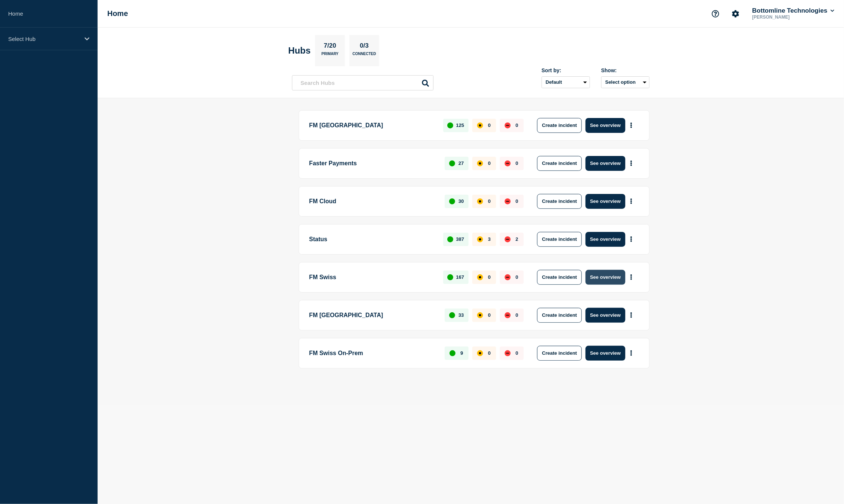  Describe the element at coordinates (365, 47) in the screenshot. I see `p: 0/3` at that location.